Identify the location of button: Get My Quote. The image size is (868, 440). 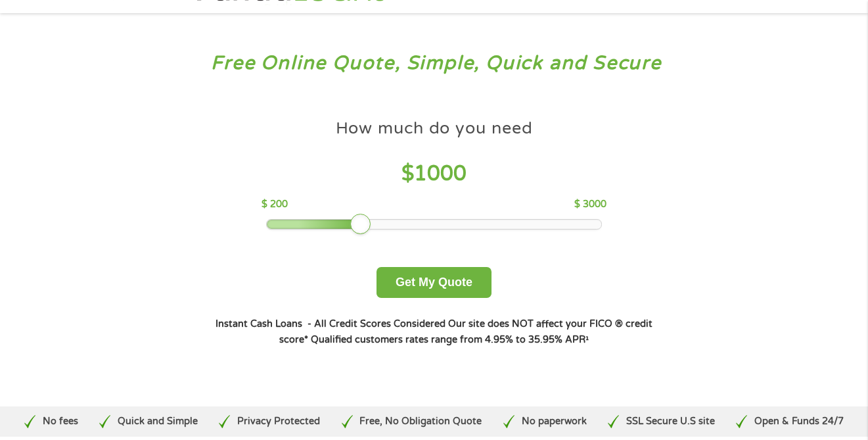
(434, 282).